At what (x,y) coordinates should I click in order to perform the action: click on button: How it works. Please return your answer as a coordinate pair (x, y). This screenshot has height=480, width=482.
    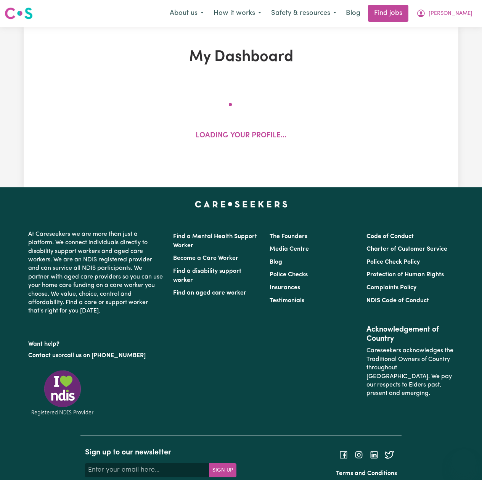
    Looking at the image, I should click on (237, 13).